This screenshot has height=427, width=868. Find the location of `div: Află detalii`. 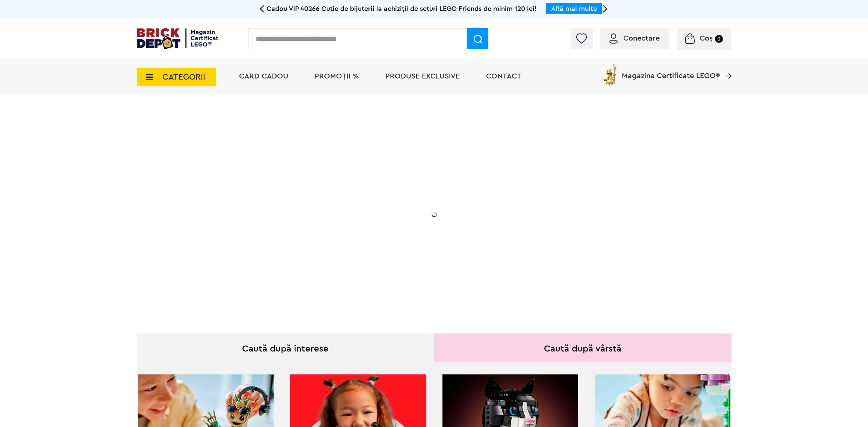

div: Află detalii is located at coordinates (265, 258).